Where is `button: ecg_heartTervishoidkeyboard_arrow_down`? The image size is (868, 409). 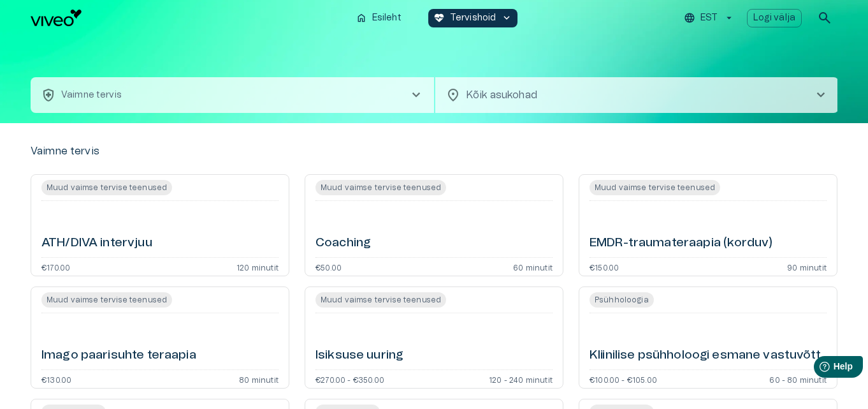
button: ecg_heartTervishoidkeyboard_arrow_down is located at coordinates (473, 18).